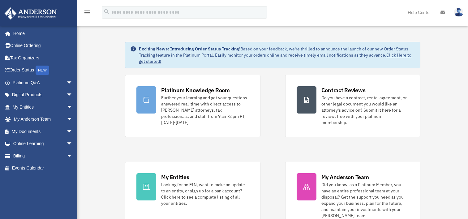 The image size is (468, 219). Describe the element at coordinates (365, 200) in the screenshot. I see `div: Did you know, as a Platinum Member, you have an entire professional team at your disposal? Get th...` at that location.